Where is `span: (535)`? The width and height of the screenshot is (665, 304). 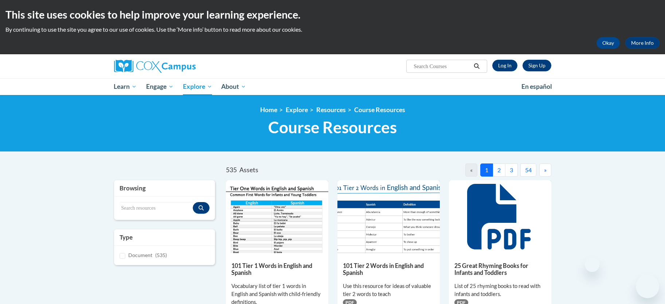
span: (535) is located at coordinates (161, 255).